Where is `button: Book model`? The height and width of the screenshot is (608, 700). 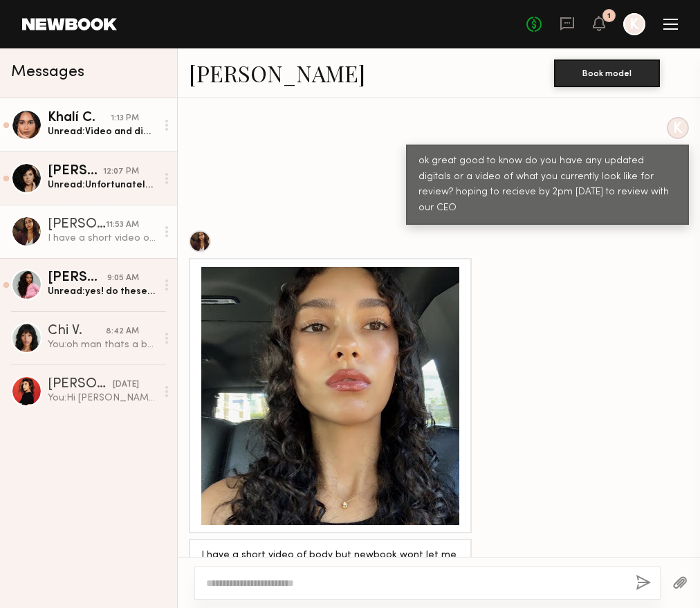 button: Book model is located at coordinates (606, 73).